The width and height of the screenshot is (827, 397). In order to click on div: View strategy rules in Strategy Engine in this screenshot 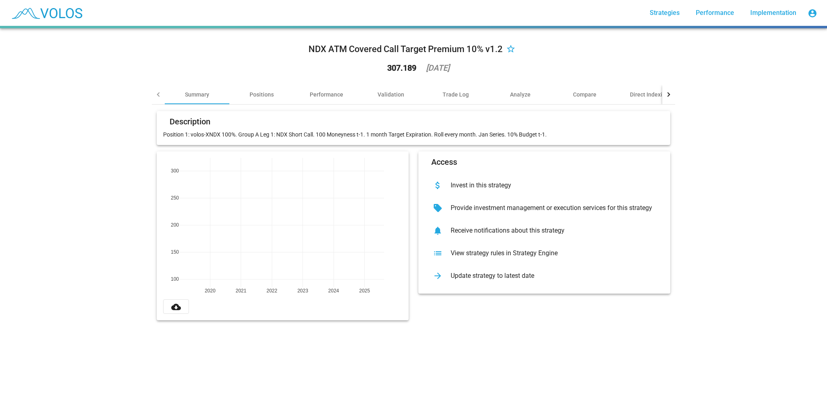, I will do `click(551, 253)`.